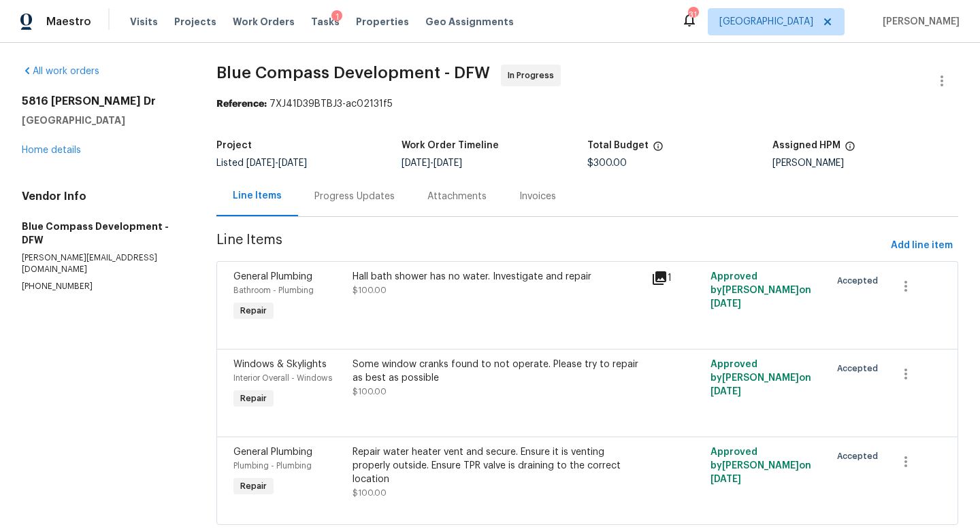 This screenshot has width=980, height=529. What do you see at coordinates (497, 466) in the screenshot?
I see `div: Repair water heater vent and secure. Ensure it is venting properly outside. Ensure TPR valve is d...` at bounding box center [497, 466].